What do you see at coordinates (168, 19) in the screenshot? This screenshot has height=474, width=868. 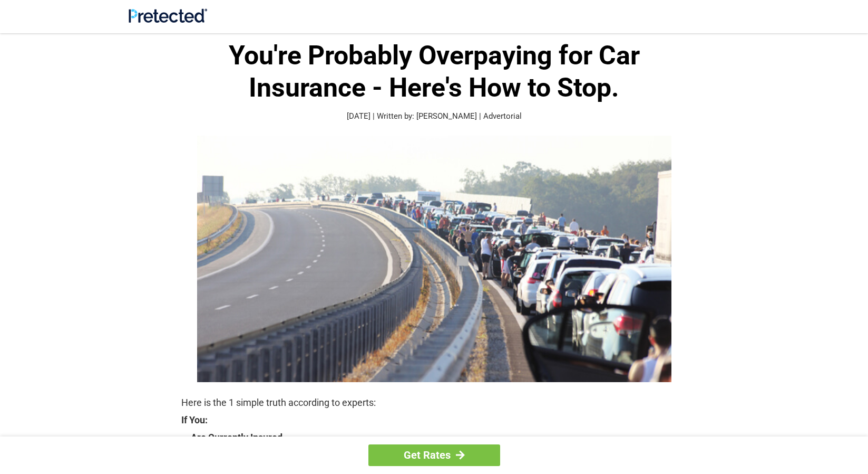 I see `a: Site Logo` at bounding box center [168, 19].